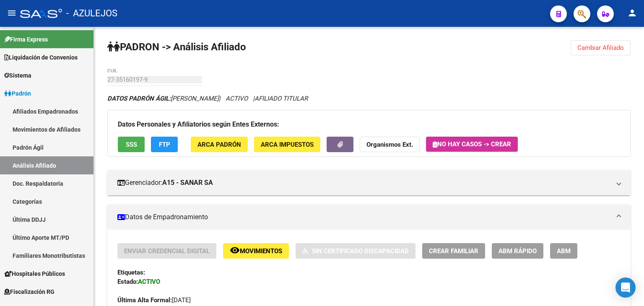 Image resolution: width=644 pixels, height=306 pixels. Describe the element at coordinates (261, 251) in the screenshot. I see `span: Movimientos` at that location.